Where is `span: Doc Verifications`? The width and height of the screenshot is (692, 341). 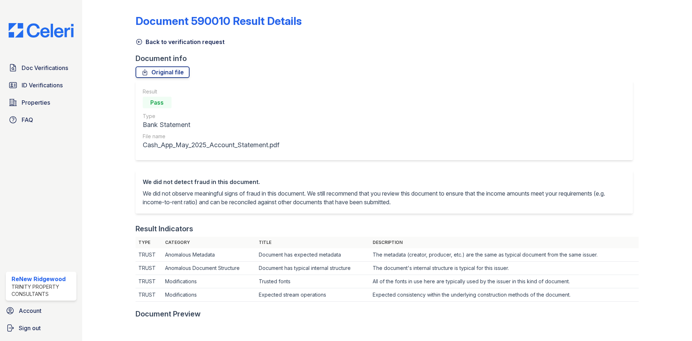
span: Doc Verifications is located at coordinates (45, 68).